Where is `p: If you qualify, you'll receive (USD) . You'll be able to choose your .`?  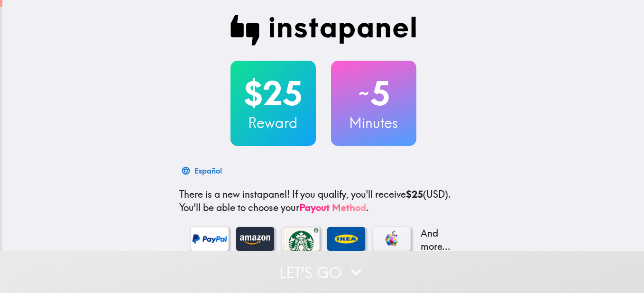 p: If you qualify, you'll receive (USD) . You'll be able to choose your . is located at coordinates (323, 201).